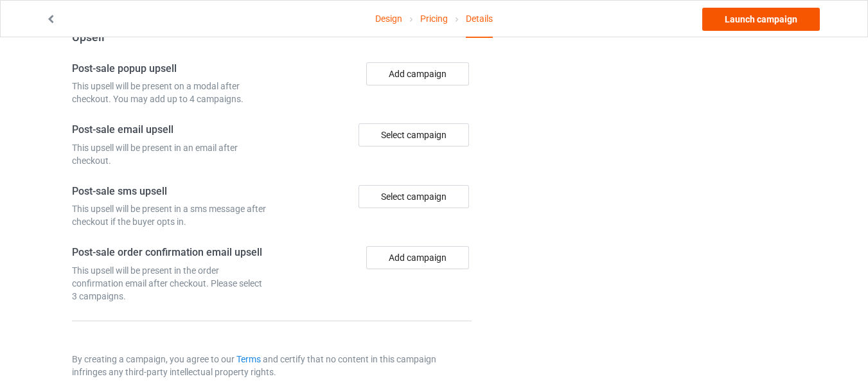 This screenshot has height=390, width=868. Describe the element at coordinates (480, 19) in the screenshot. I see `div: Details` at that location.